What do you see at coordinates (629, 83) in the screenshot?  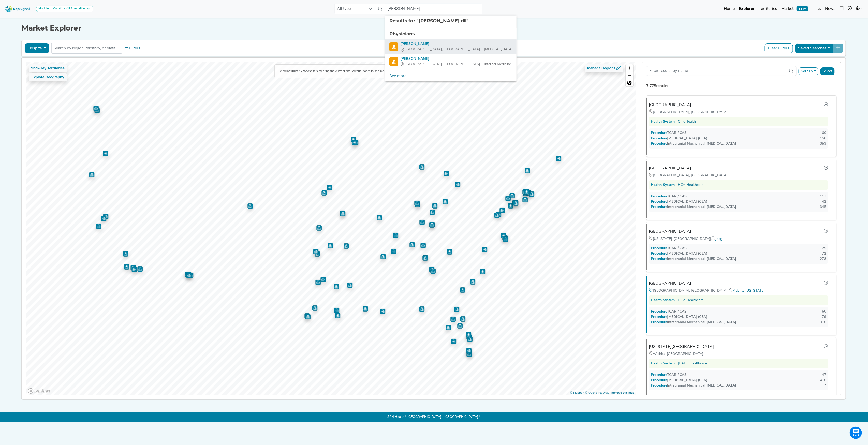 I see `span: Reset zoom` at bounding box center [629, 83].